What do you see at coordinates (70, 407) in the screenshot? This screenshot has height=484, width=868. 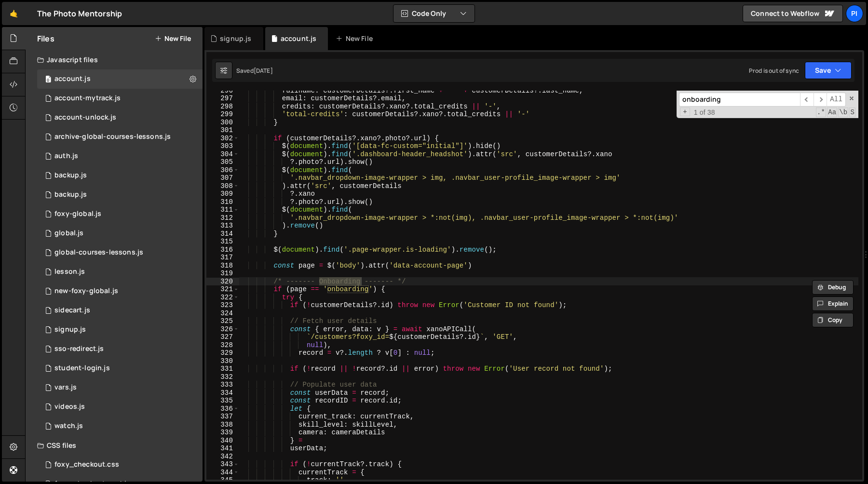 I see `div: videos.js` at bounding box center [70, 407].